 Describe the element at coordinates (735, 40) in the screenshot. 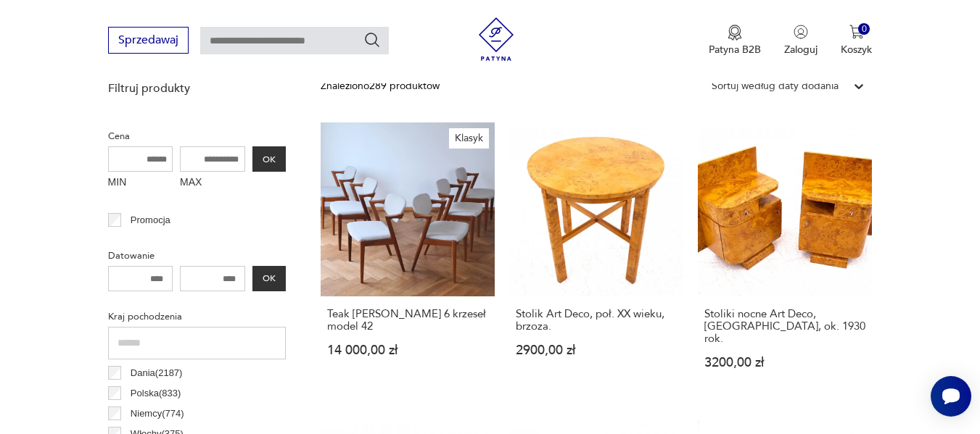

I see `button: Patyna B2B` at that location.